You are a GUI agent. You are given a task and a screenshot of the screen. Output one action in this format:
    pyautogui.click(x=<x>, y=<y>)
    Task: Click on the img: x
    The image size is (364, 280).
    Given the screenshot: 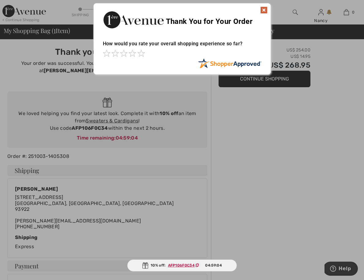 What is the action you would take?
    pyautogui.click(x=264, y=10)
    